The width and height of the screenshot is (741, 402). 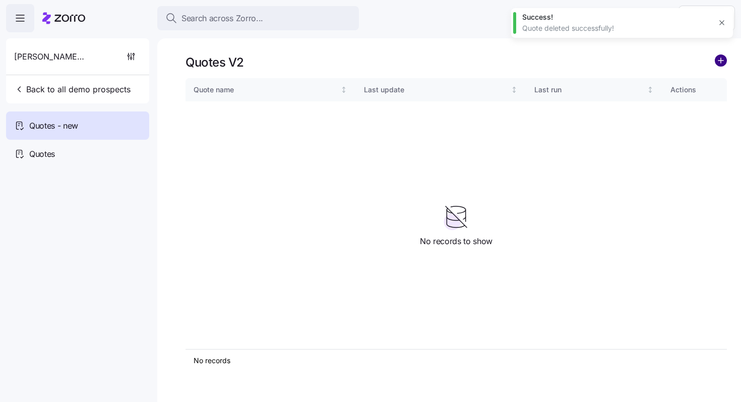 What do you see at coordinates (721, 60) in the screenshot?
I see `svg: add icon` at bounding box center [721, 60].